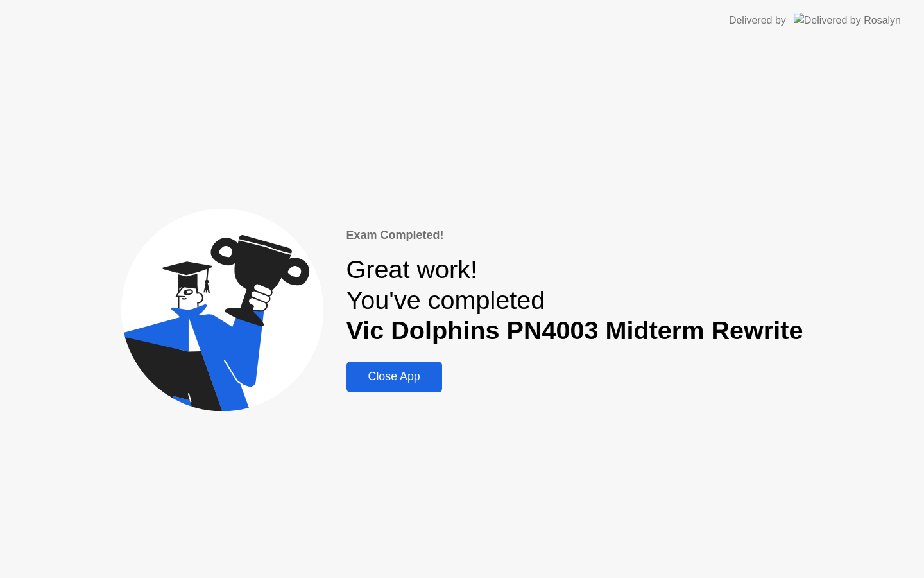  Describe the element at coordinates (394, 376) in the screenshot. I see `div: Close App` at that location.